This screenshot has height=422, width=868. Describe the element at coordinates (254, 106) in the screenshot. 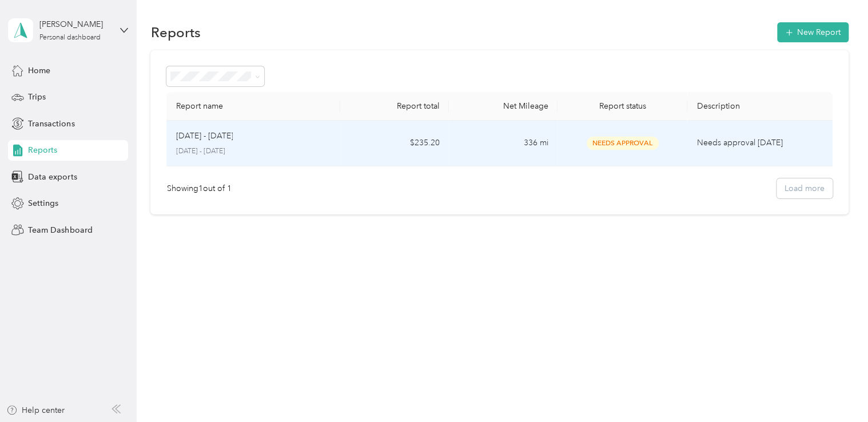

I see `th: Report name` at that location.